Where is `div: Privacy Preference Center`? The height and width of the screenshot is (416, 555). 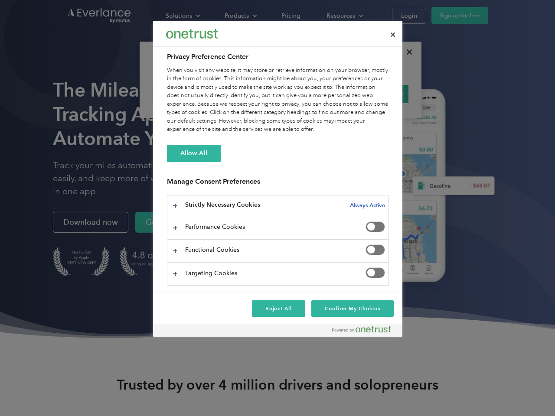 div: Privacy Preference Center is located at coordinates (278, 179).